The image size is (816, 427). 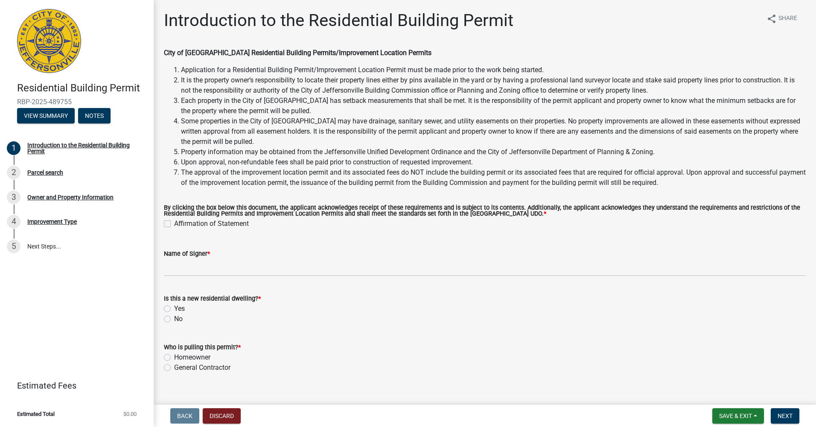 I want to click on span: Next, so click(x=785, y=416).